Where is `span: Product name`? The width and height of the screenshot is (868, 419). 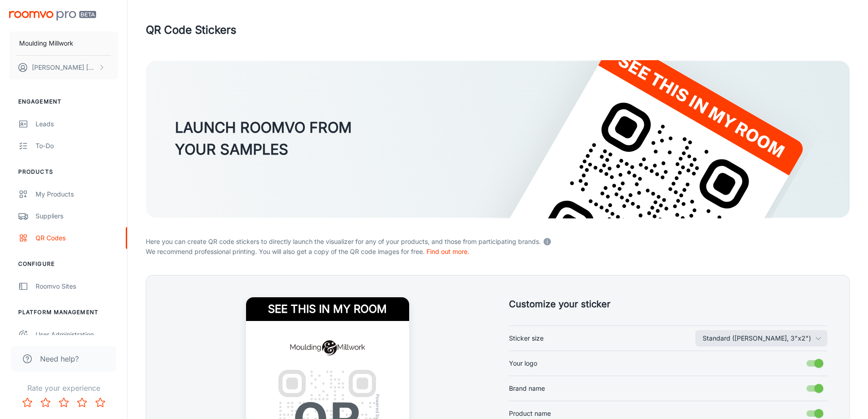 span: Product name is located at coordinates (530, 414).